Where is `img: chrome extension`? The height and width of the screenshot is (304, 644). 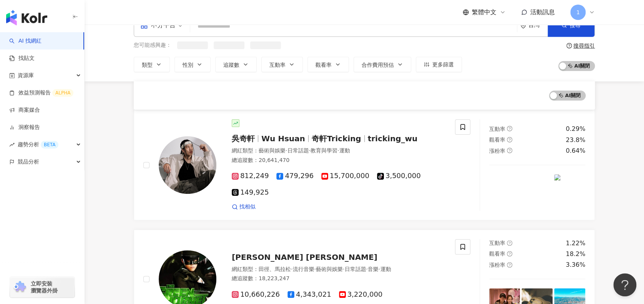 img: chrome extension is located at coordinates (19, 287).